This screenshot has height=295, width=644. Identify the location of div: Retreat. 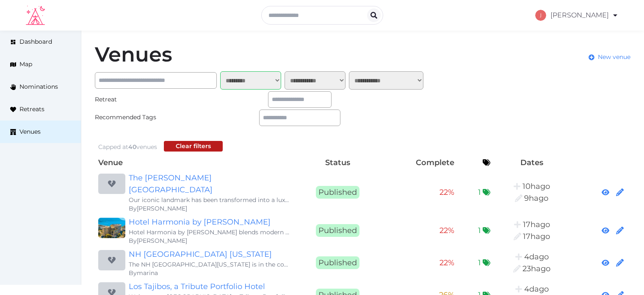
(135, 99).